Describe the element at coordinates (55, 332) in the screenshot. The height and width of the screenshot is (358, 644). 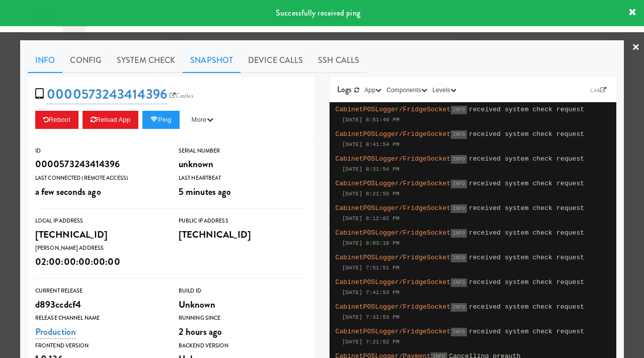
I see `a: Production` at that location.